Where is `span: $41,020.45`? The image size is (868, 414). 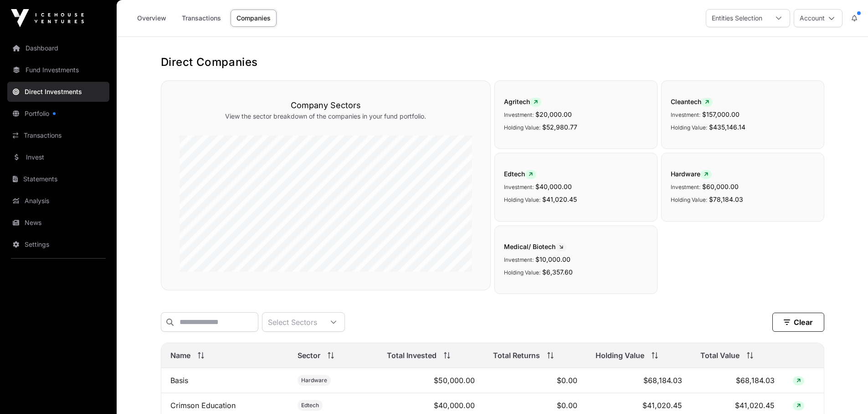
span: $41,020.45 is located at coordinates (559, 200).